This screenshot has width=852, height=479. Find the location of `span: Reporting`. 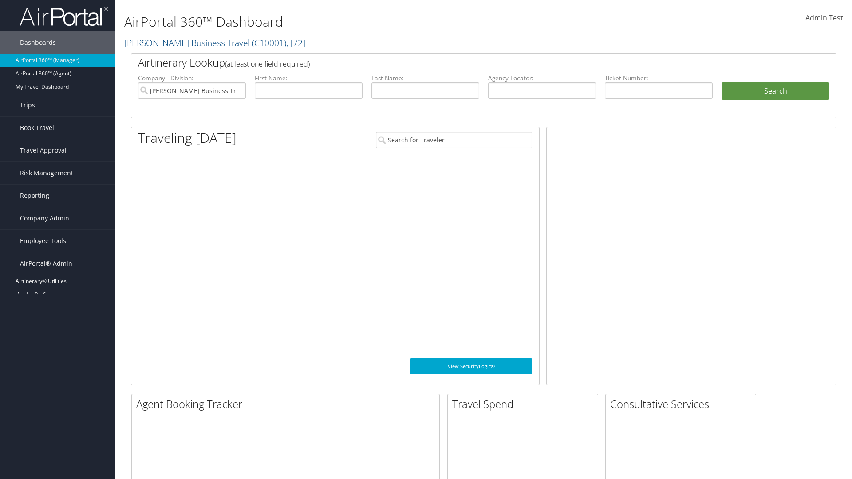

span: Reporting is located at coordinates (35, 196).